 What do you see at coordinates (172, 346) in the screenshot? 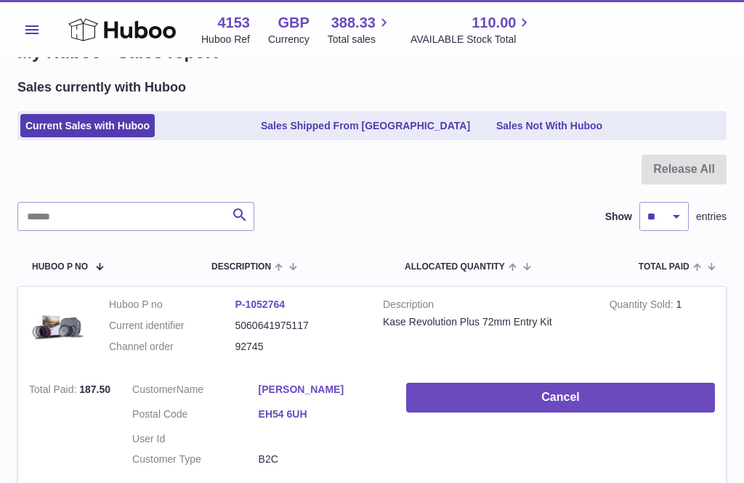
I see `dt: Channel order` at bounding box center [172, 346].